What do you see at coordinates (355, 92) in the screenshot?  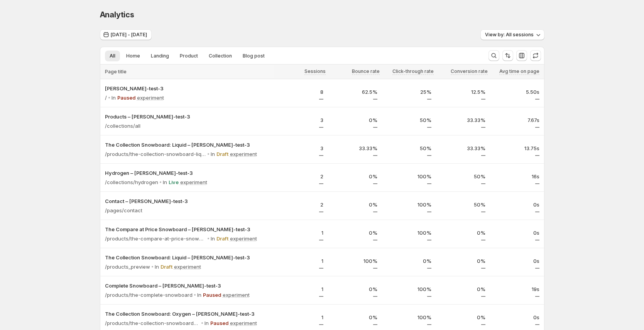 I see `p: 62.5%` at bounding box center [355, 92].